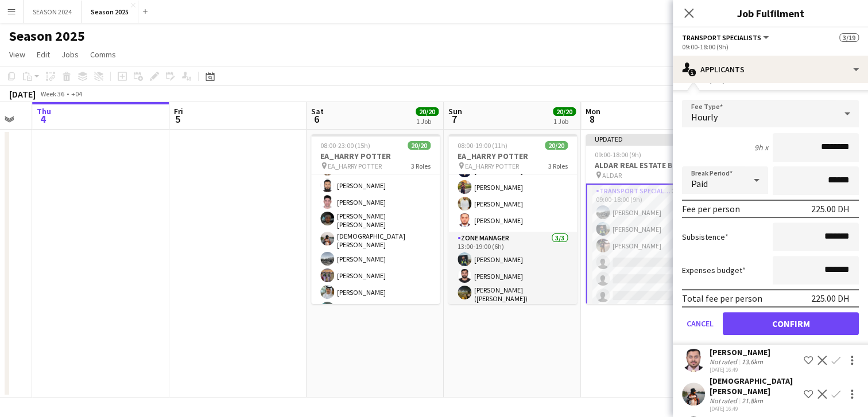  What do you see at coordinates (705, 237) in the screenshot?
I see `label: Subsistence` at bounding box center [705, 237].